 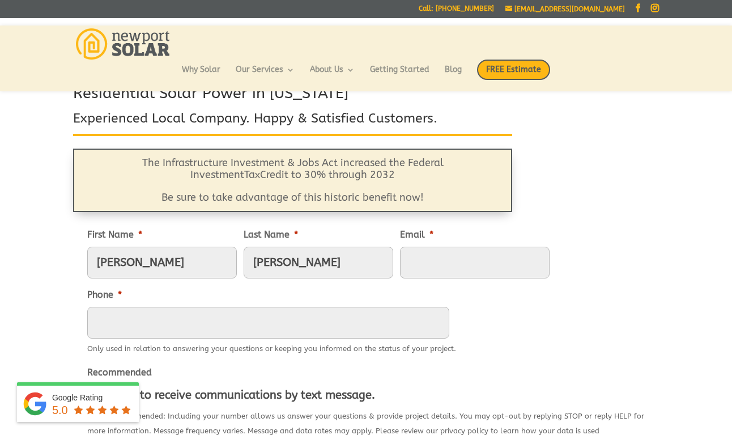 What do you see at coordinates (293, 121) in the screenshot?
I see `h3: Experienced Local Company. Happy & Satisfied Customers.` at bounding box center [293, 121].